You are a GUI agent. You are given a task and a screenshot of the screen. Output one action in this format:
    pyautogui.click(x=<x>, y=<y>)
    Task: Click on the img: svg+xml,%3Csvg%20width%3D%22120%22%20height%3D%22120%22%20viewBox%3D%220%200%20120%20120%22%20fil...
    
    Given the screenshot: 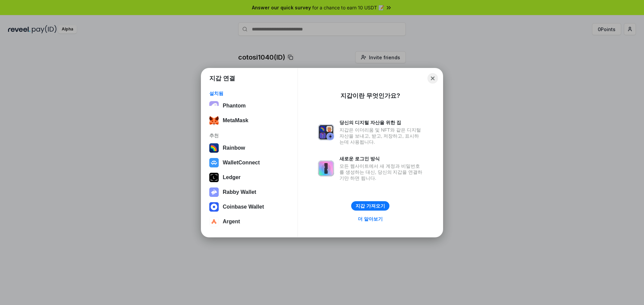 What is the action you would take?
    pyautogui.click(x=214, y=148)
    